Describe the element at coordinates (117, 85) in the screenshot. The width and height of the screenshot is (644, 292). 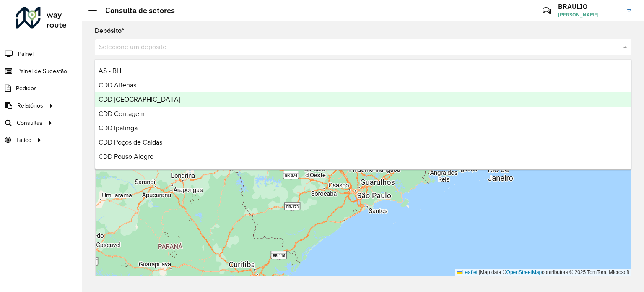
I see `span: CDD Alfenas` at that location.